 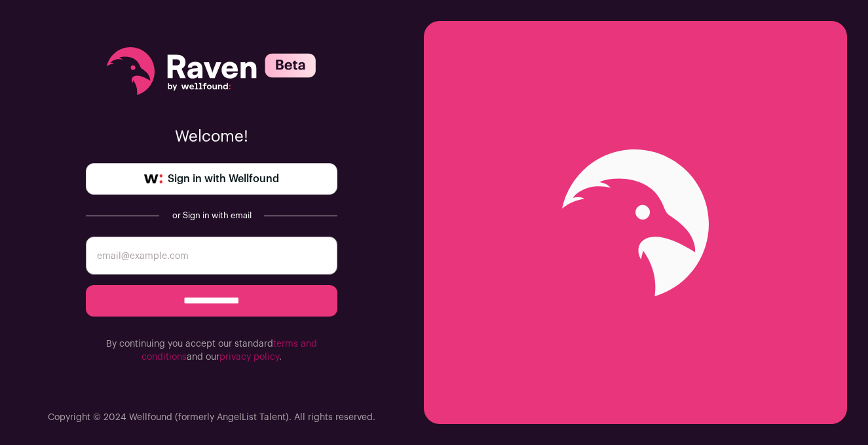 I want to click on p: Copyright © 2024 Wellfound (formerly AngelList Talent). All rights reserved., so click(x=212, y=417).